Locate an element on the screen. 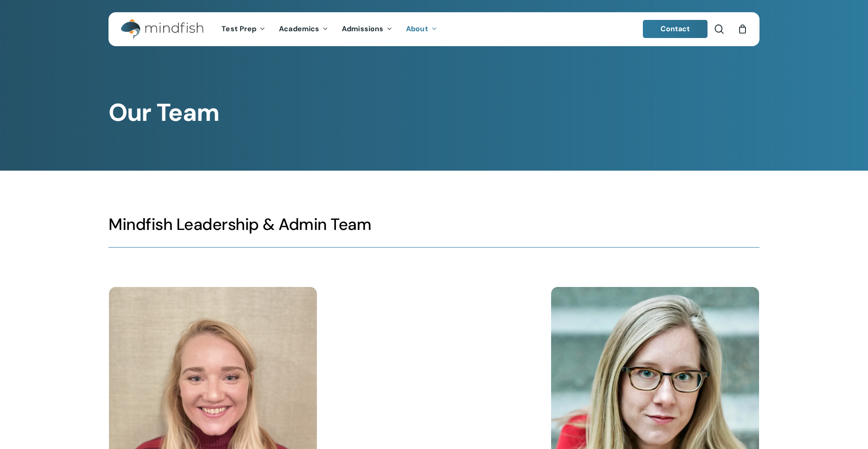 The width and height of the screenshot is (868, 449). h1: Our Team is located at coordinates (433, 113).